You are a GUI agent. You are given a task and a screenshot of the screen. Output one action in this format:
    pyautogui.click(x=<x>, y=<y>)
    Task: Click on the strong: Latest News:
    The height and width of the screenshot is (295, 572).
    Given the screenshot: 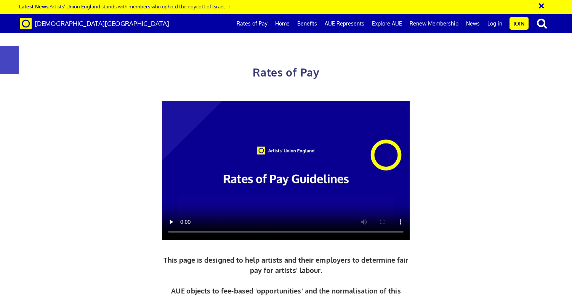 What is the action you would take?
    pyautogui.click(x=34, y=6)
    